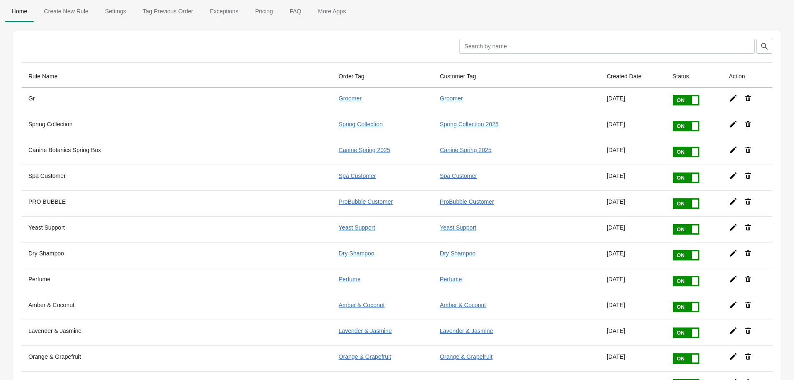 The image size is (794, 380). What do you see at coordinates (469, 124) in the screenshot?
I see `a: Spring Collection 2025` at bounding box center [469, 124].